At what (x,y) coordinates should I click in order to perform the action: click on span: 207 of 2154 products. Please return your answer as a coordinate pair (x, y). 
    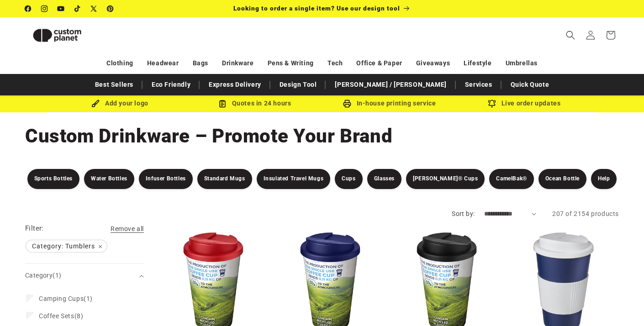
    Looking at the image, I should click on (586, 214).